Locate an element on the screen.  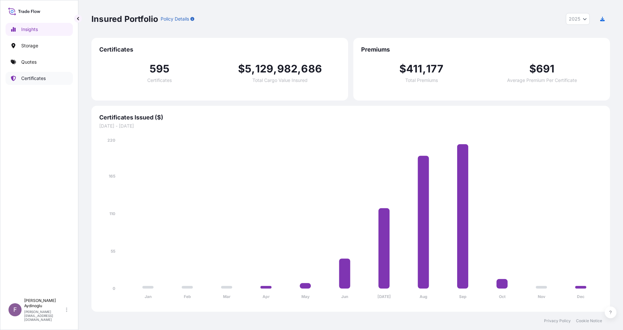
span: Total Cargo Value Insured is located at coordinates (280, 80).